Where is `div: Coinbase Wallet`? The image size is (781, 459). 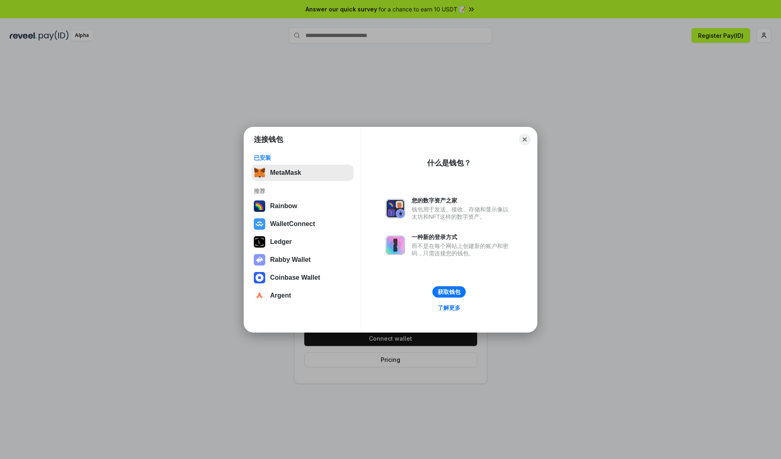 div: Coinbase Wallet is located at coordinates (295, 278).